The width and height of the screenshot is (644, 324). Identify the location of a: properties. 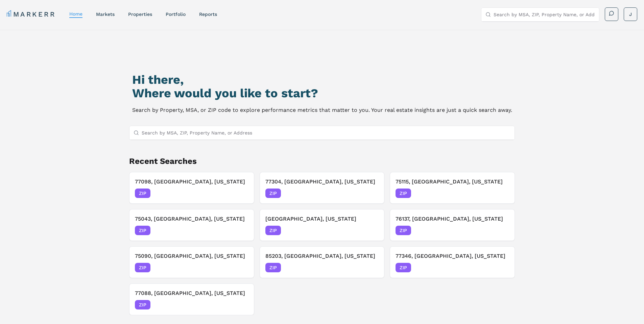
(140, 14).